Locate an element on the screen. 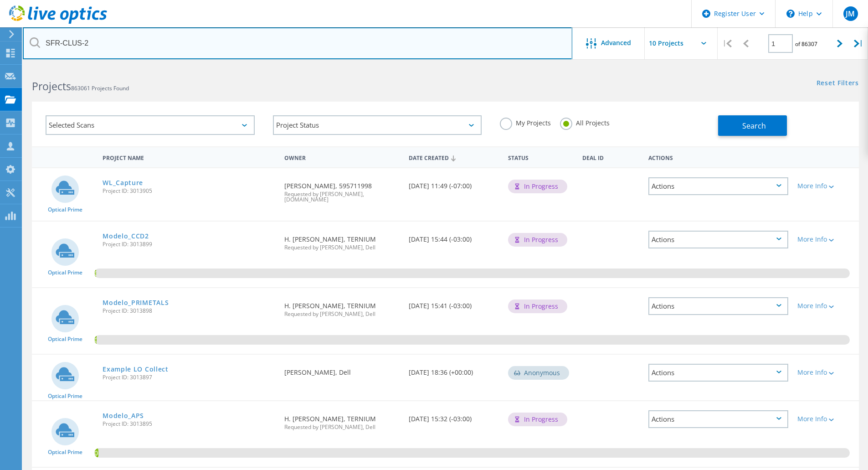 The height and width of the screenshot is (470, 868). div: Date Created is located at coordinates (454, 157).